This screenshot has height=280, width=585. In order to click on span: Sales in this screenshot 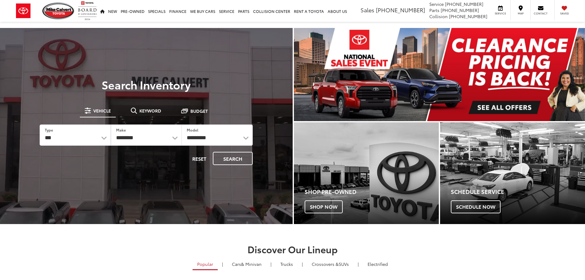, I will do `click(367, 10)`.